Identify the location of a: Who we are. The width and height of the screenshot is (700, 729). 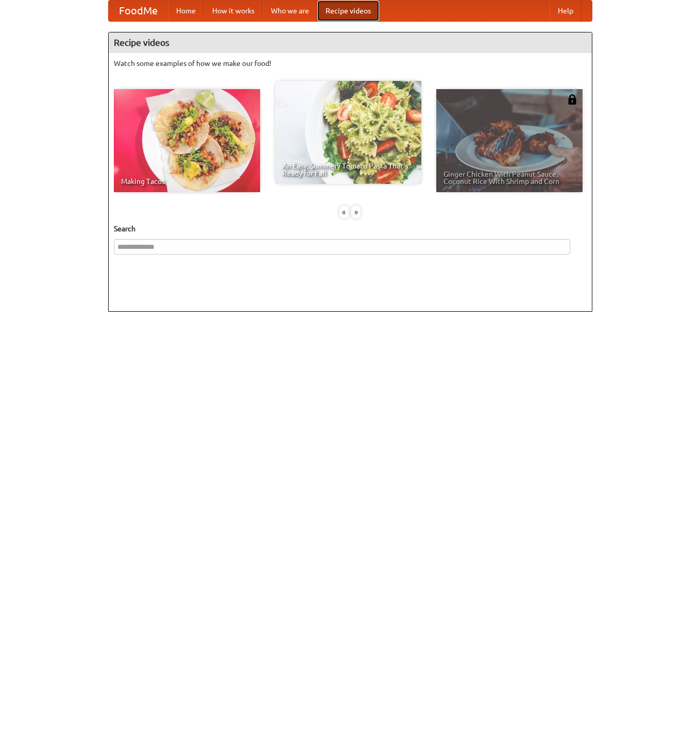
(290, 10).